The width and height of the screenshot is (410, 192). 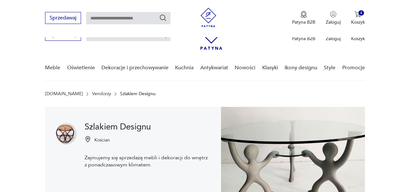 What do you see at coordinates (147, 127) in the screenshot?
I see `h1: Szlakiem Designu` at bounding box center [147, 127].